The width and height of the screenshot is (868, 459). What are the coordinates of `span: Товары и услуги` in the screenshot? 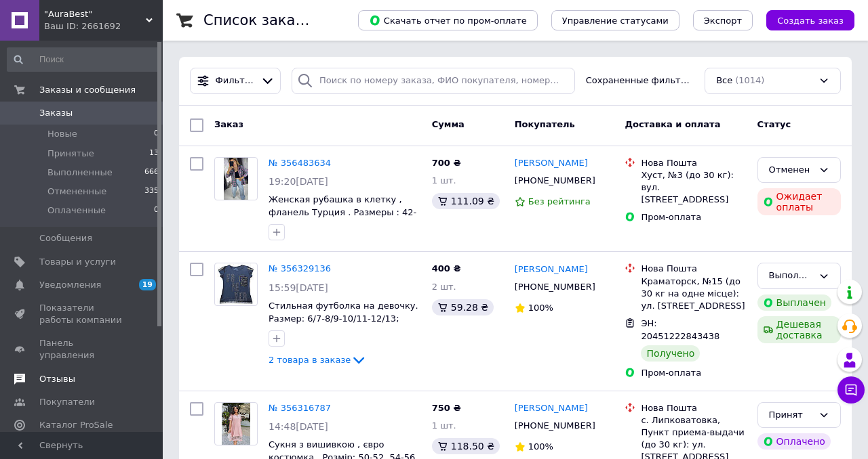 It's located at (77, 262).